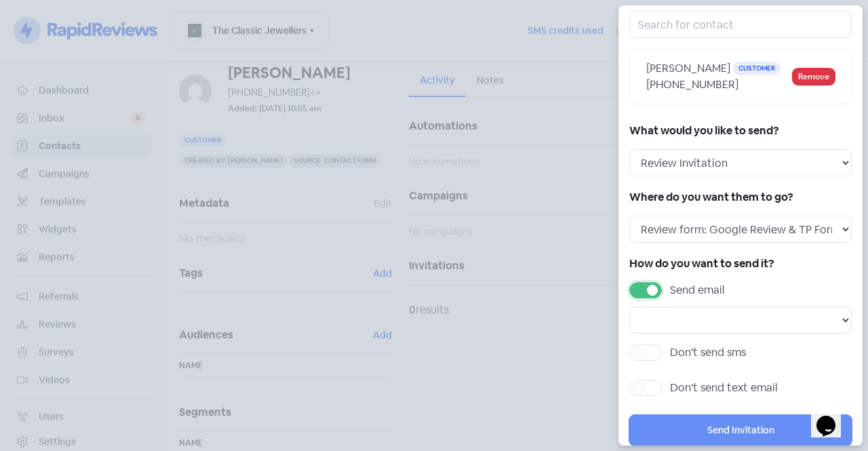 Image resolution: width=868 pixels, height=451 pixels. Describe the element at coordinates (741, 430) in the screenshot. I see `button: Send Invitation` at that location.